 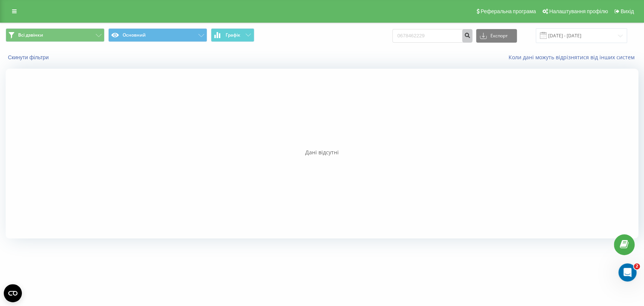 I want to click on span: Налаштування профілю, so click(x=578, y=12).